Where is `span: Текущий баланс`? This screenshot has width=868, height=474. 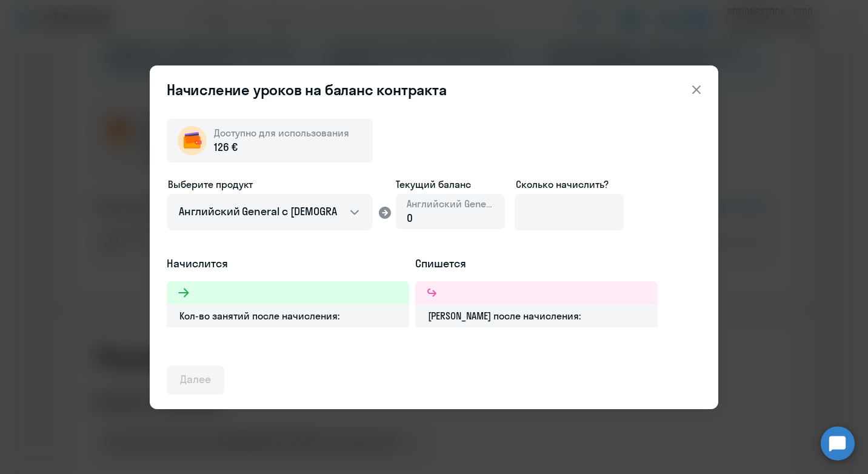
span: Текущий баланс is located at coordinates (450, 184).